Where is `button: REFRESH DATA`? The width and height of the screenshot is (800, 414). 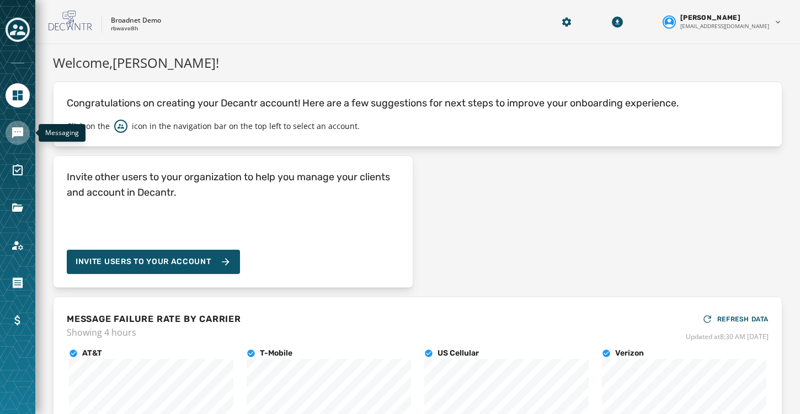 button: REFRESH DATA is located at coordinates (735, 319).